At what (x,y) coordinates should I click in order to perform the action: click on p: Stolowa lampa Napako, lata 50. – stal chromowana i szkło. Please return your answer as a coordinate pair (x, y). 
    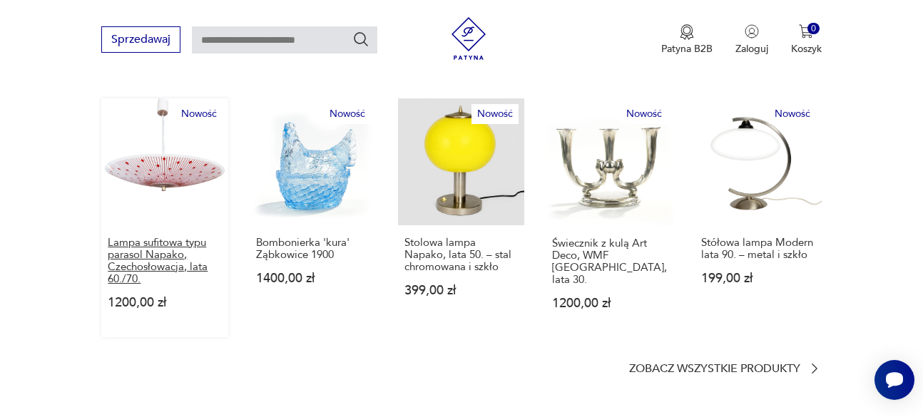
    Looking at the image, I should click on (461, 255).